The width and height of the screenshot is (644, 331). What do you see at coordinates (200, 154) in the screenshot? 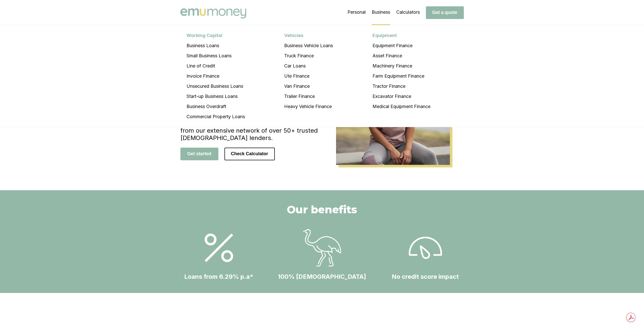
I see `a: Get started` at bounding box center [200, 154].